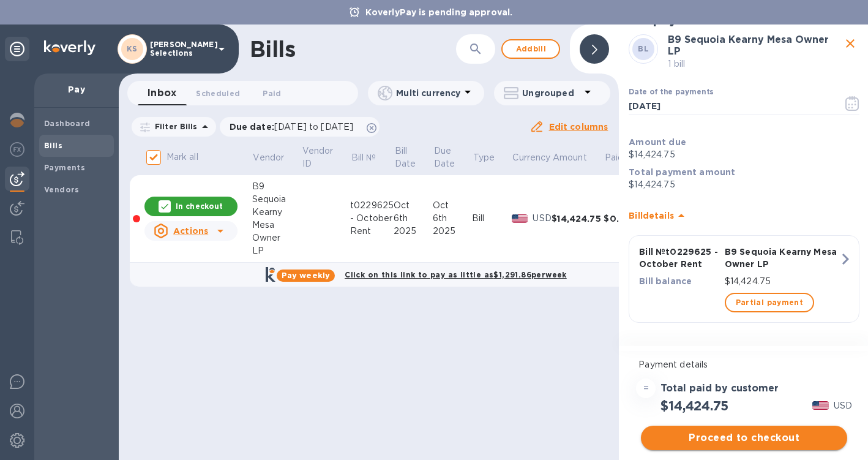  What do you see at coordinates (132, 49) in the screenshot?
I see `b: KS` at bounding box center [132, 49].